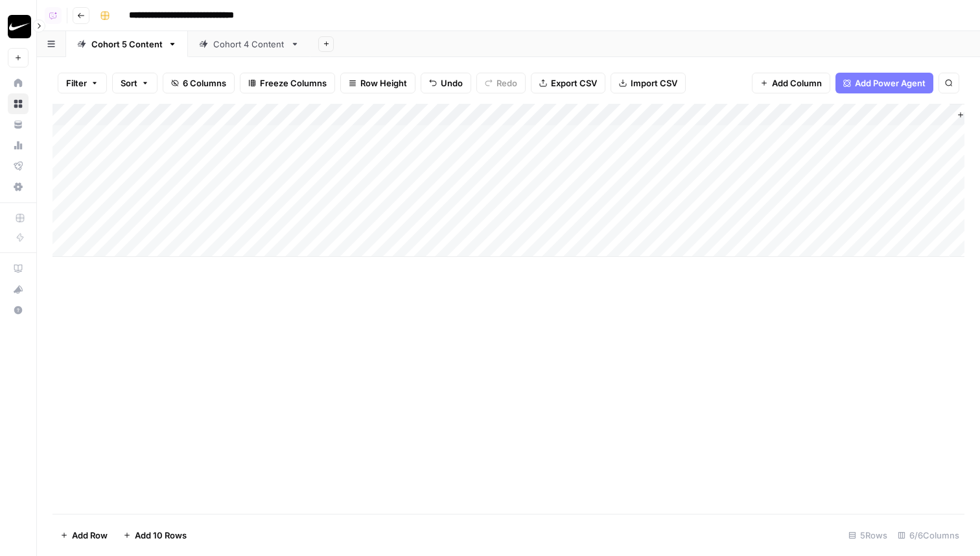 The image size is (980, 556). Describe the element at coordinates (76, 83) in the screenshot. I see `span: Filter` at that location.